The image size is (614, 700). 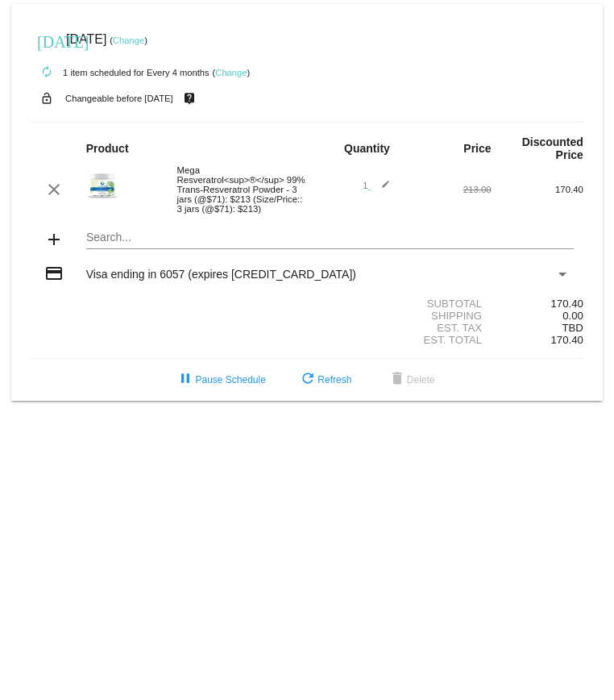 What do you see at coordinates (567, 339) in the screenshot?
I see `span: 170.40` at bounding box center [567, 339].